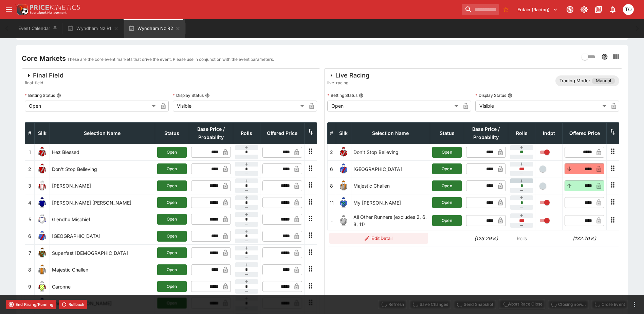 The width and height of the screenshot is (644, 314). Describe the element at coordinates (584, 10) in the screenshot. I see `button: Toggle light/dark mode` at that location.